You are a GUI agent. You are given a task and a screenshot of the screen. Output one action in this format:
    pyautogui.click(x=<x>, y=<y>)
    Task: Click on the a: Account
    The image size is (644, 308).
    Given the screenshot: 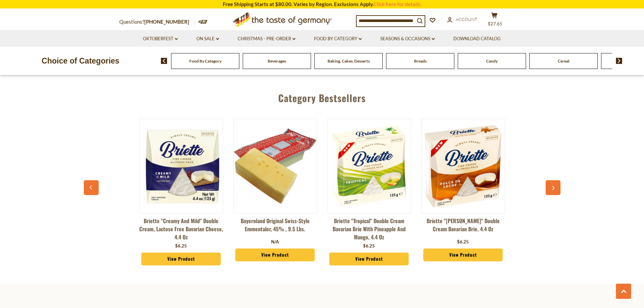 What is the action you would take?
    pyautogui.click(x=462, y=20)
    